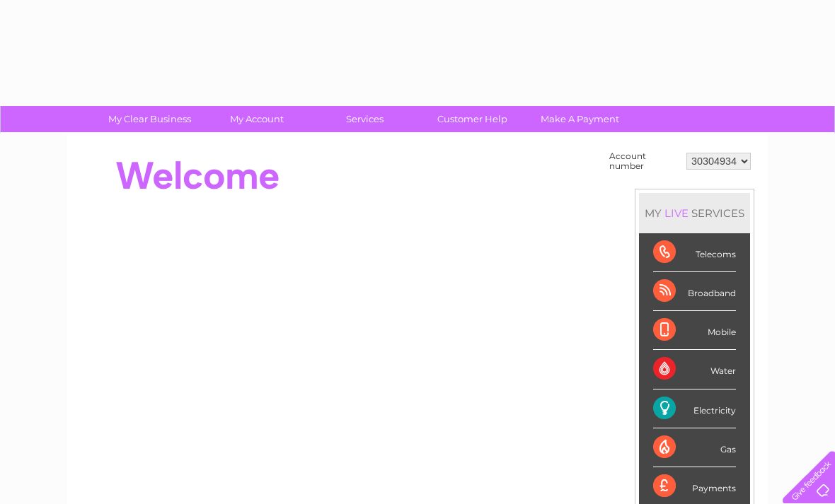  I want to click on a: Customer Help, so click(472, 118).